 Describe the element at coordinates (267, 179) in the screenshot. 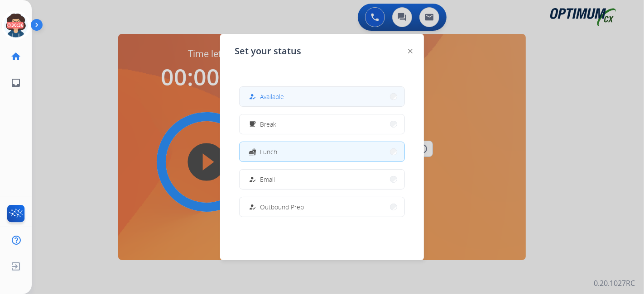

I see `span: Email` at that location.